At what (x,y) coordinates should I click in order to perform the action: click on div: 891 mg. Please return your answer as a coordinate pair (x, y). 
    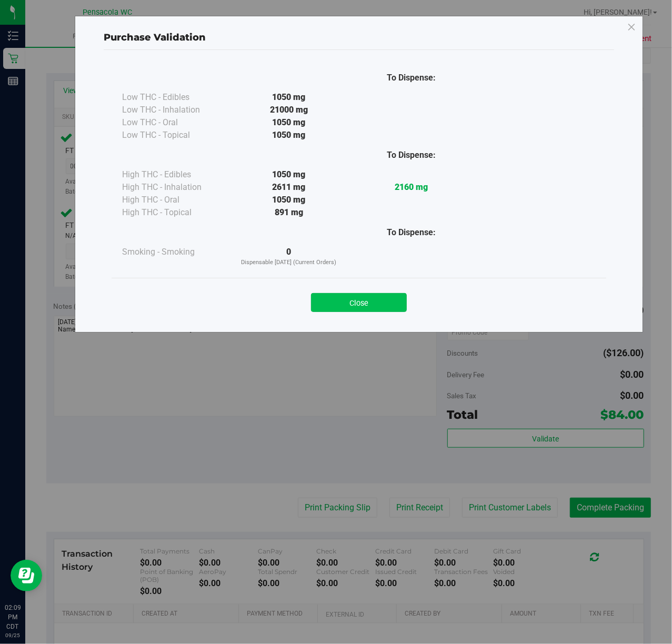
    Looking at the image, I should click on (289, 213).